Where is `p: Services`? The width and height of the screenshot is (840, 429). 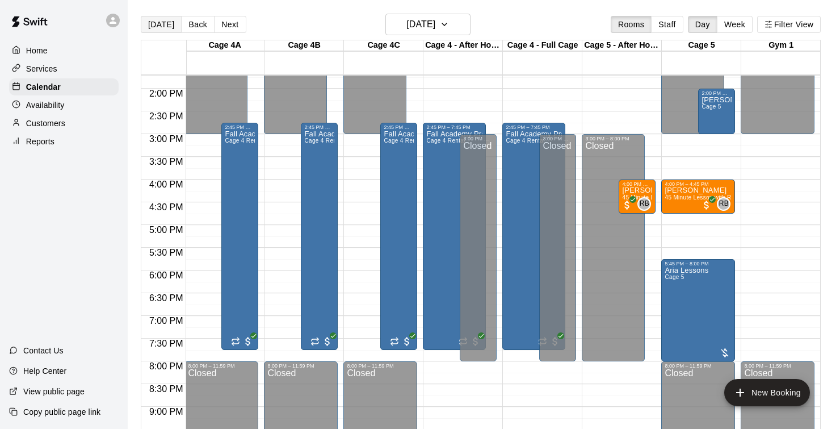
p: Services is located at coordinates (41, 69).